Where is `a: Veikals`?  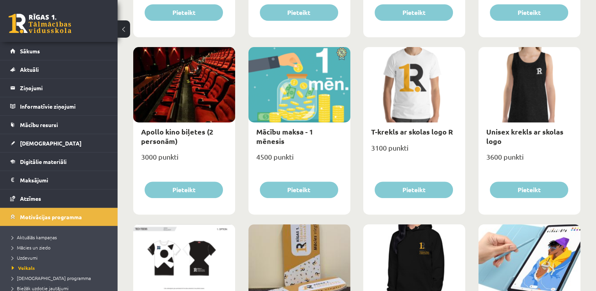 a: Veikals is located at coordinates (61, 268).